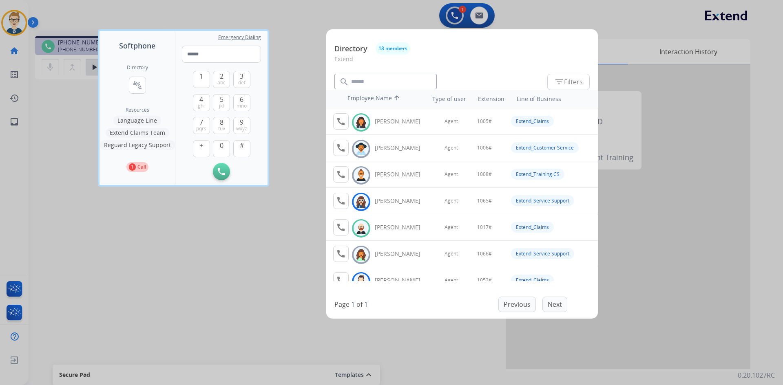 The height and width of the screenshot is (385, 783). What do you see at coordinates (221, 83) in the screenshot?
I see `span: abc` at bounding box center [221, 83].